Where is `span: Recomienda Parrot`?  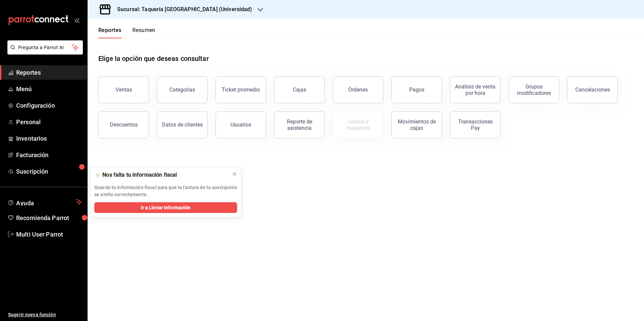 span: Recomienda Parrot is located at coordinates (49, 217).